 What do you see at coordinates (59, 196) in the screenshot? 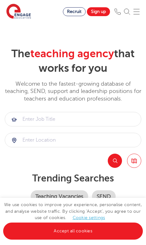
I see `a: Teaching Vacancies` at bounding box center [59, 196].